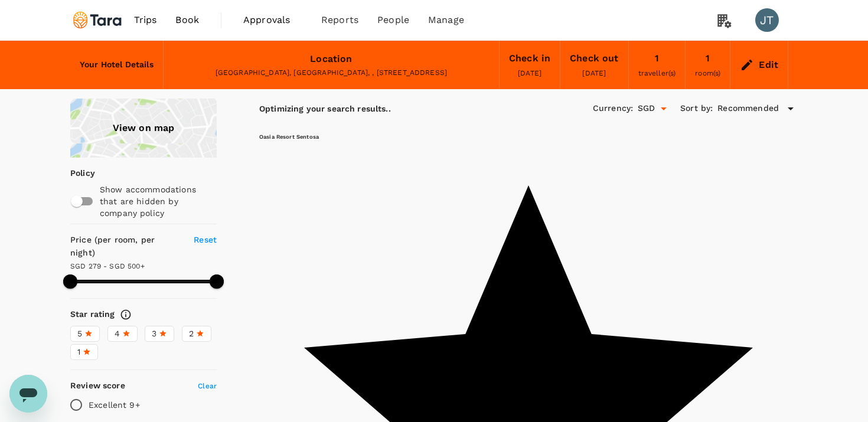 This screenshot has height=422, width=868. What do you see at coordinates (97, 20) in the screenshot?
I see `img: Tara Climate Ltd` at bounding box center [97, 20].